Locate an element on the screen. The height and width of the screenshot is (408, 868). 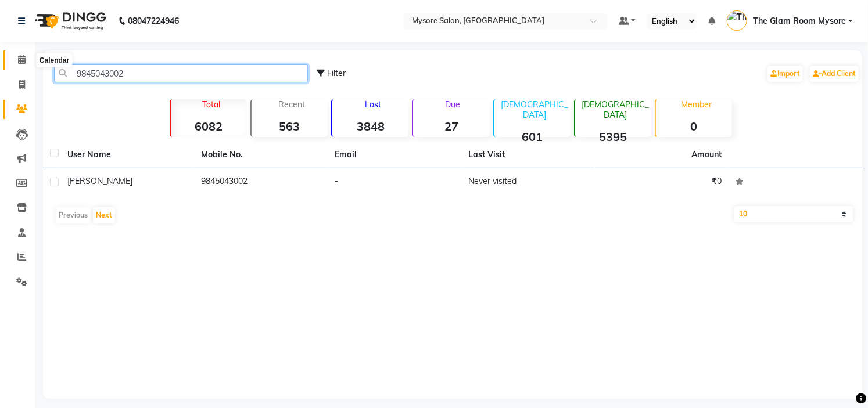
th: Last Visit is located at coordinates (528, 155).